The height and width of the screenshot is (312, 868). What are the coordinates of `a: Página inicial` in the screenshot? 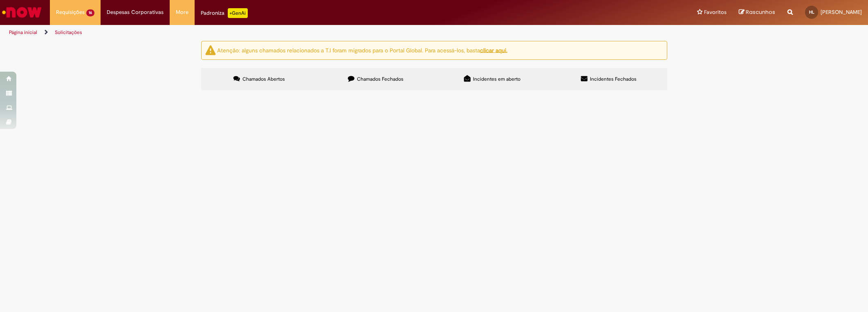 It's located at (23, 32).